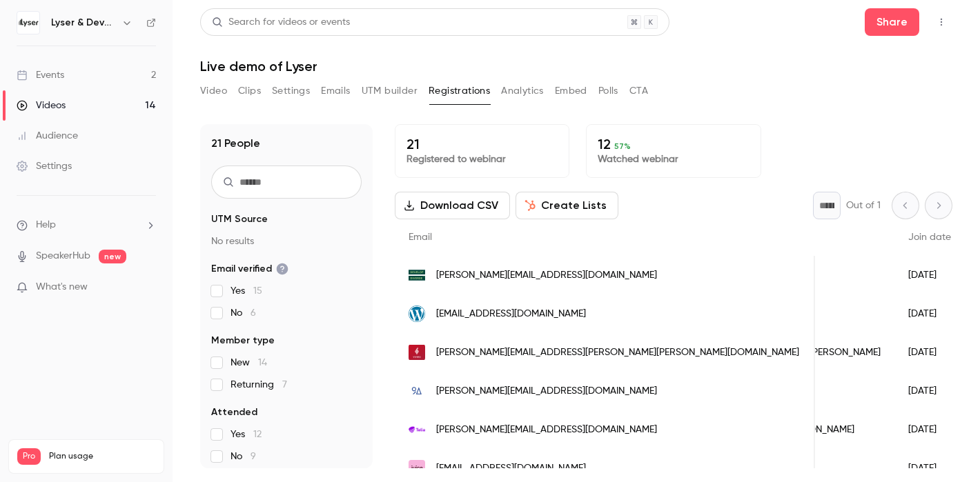 This screenshot has width=980, height=482. What do you see at coordinates (29, 456) in the screenshot?
I see `span: Pro` at bounding box center [29, 456].